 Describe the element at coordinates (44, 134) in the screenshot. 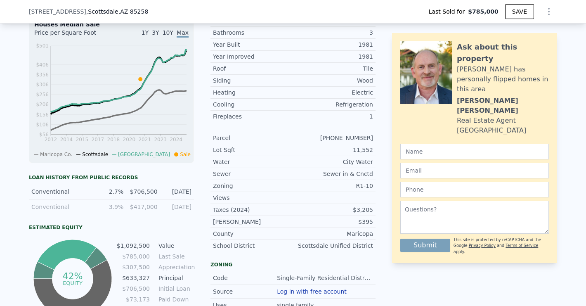

I see `tspan: $56` at that location.